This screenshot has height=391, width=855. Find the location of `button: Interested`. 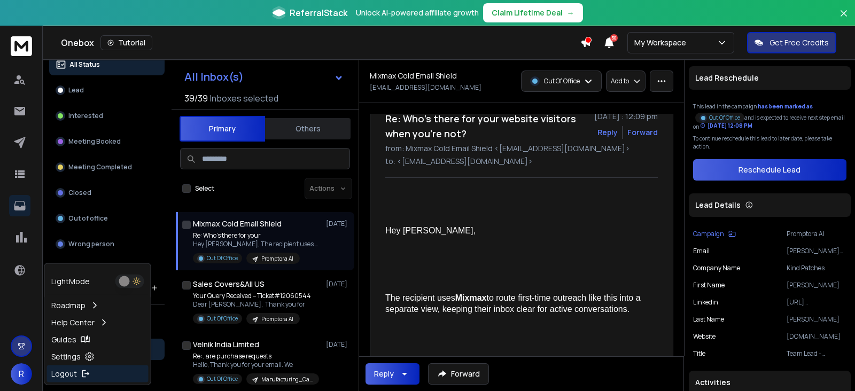

button: Interested is located at coordinates (107, 116).